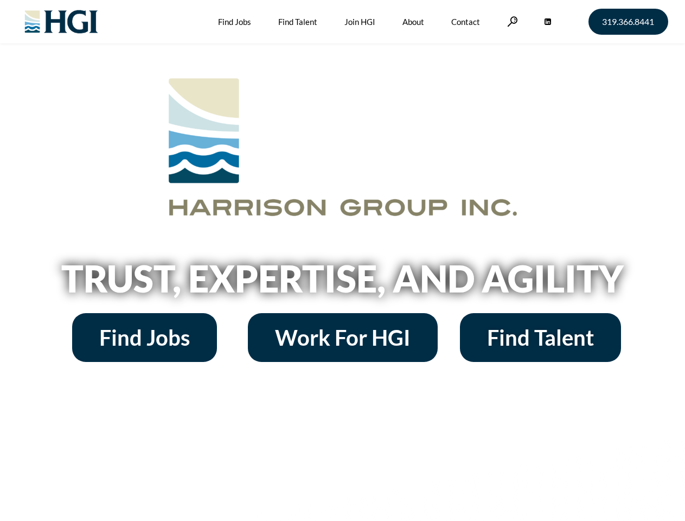  I want to click on a: Search, so click(513, 21).